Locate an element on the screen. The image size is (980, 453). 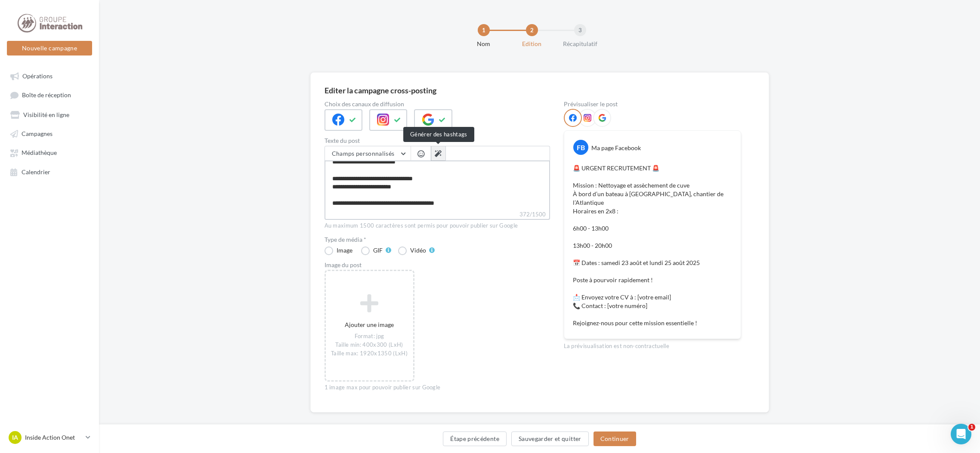
div: 1 is located at coordinates (484, 30).